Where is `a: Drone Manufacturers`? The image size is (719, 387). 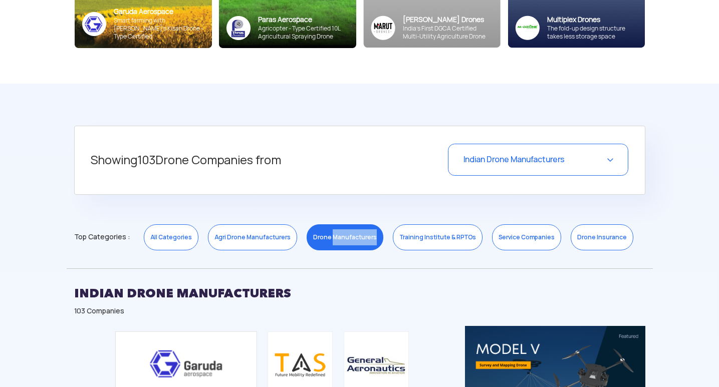
a: Drone Manufacturers is located at coordinates (345, 238).